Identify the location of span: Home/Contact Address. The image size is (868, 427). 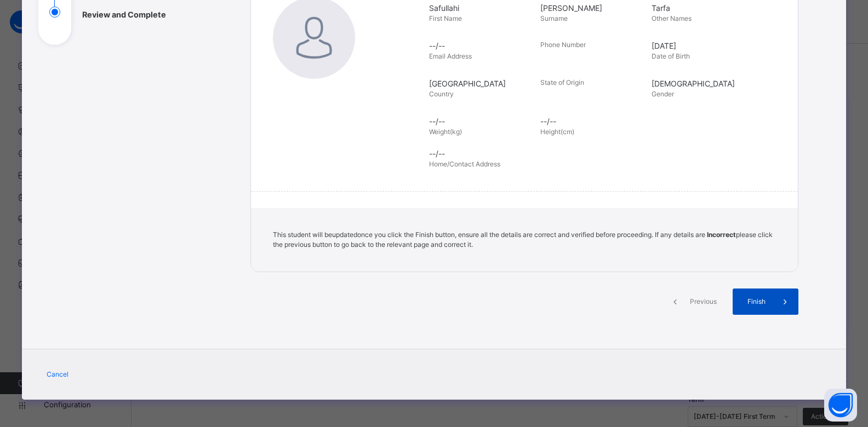
(464, 164).